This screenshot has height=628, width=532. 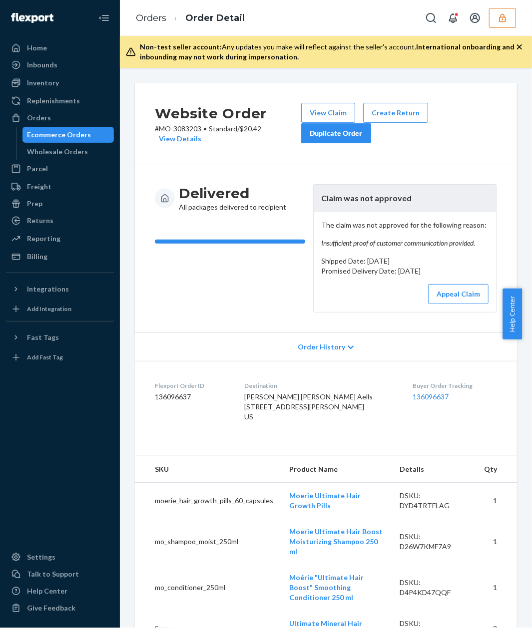 What do you see at coordinates (496, 469) in the screenshot?
I see `th: Qty` at bounding box center [496, 469].